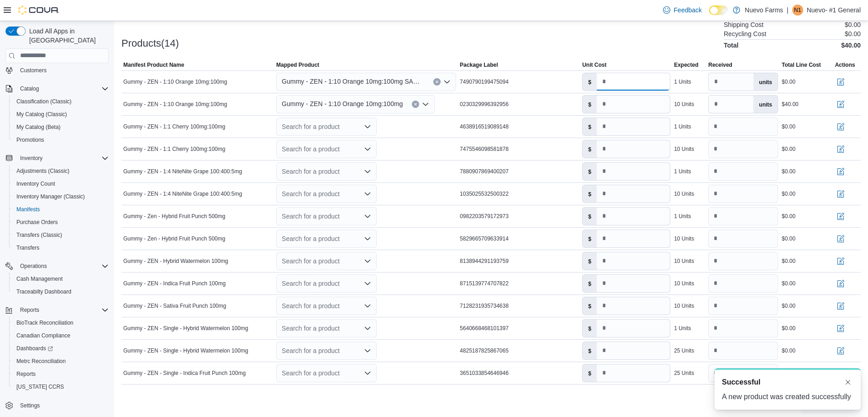  I want to click on a: Purchase Orders, so click(37, 222).